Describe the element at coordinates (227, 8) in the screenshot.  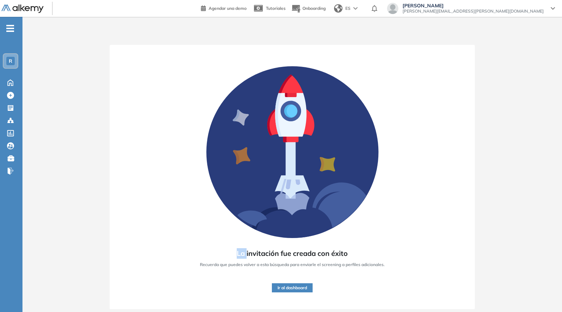
I see `span: Agendar una demo` at that location.